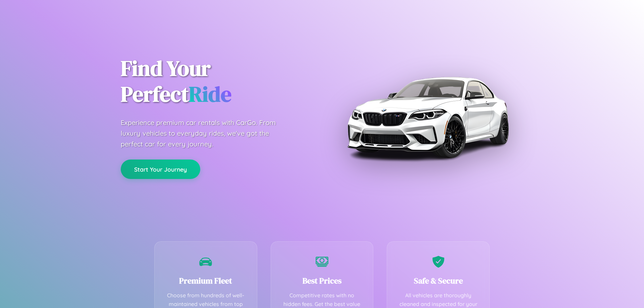 The image size is (644, 308). What do you see at coordinates (428, 117) in the screenshot?
I see `img: Premium BMW car rental vehicle` at bounding box center [428, 117].